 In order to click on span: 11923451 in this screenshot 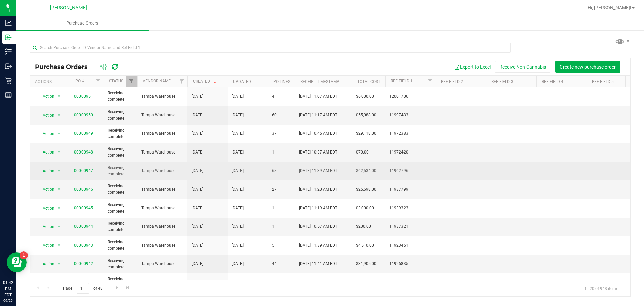, I will do `click(410, 245)`.